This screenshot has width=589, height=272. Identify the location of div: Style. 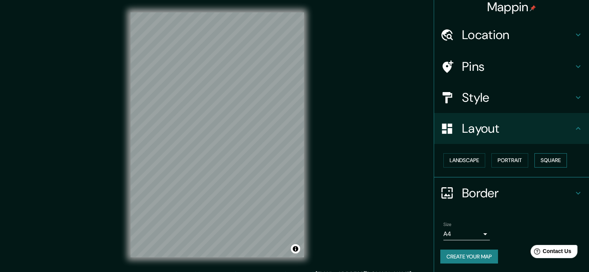
(512, 98).